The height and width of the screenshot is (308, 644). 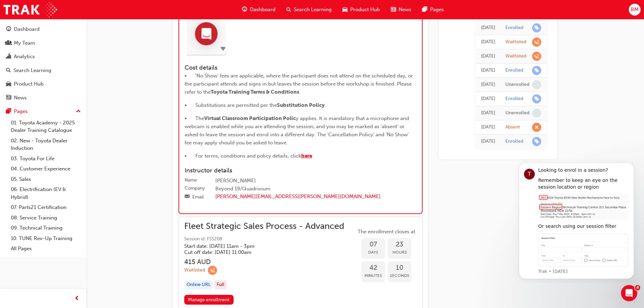 What do you see at coordinates (24, 43) in the screenshot?
I see `div: My Team` at bounding box center [24, 43].